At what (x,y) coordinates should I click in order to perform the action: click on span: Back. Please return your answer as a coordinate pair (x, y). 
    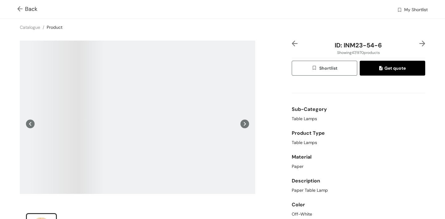
    Looking at the image, I should click on (27, 9).